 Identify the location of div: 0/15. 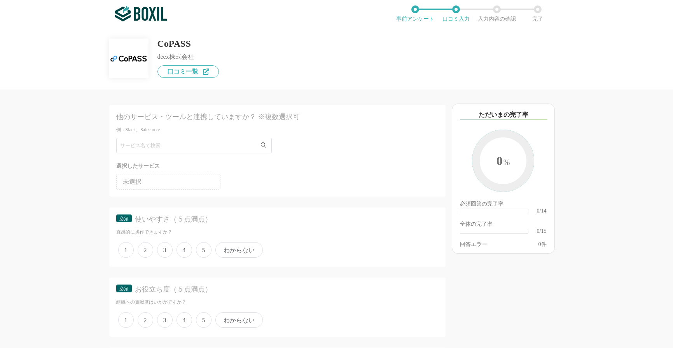
(542, 231).